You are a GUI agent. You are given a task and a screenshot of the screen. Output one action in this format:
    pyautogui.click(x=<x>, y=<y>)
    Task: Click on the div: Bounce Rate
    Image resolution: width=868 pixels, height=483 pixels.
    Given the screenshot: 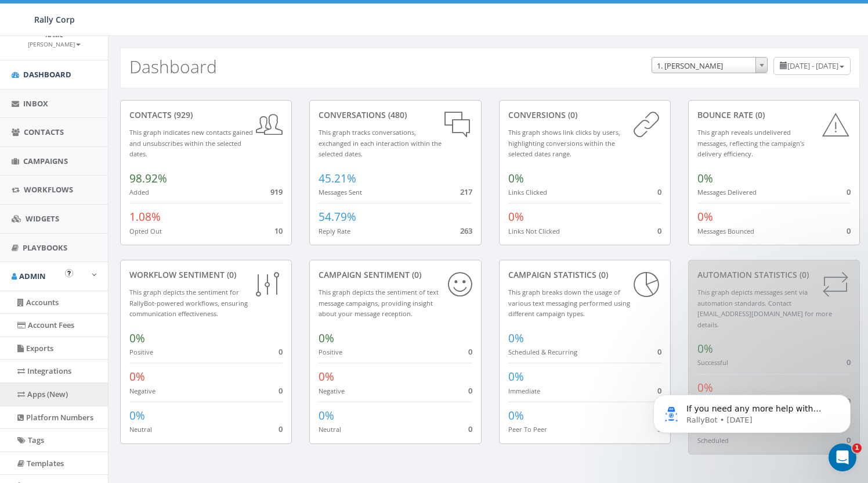 What is the action you would take?
    pyautogui.click(x=774, y=115)
    